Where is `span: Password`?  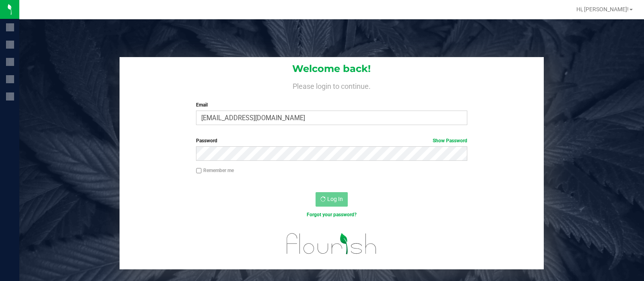
span: Password is located at coordinates (206, 140).